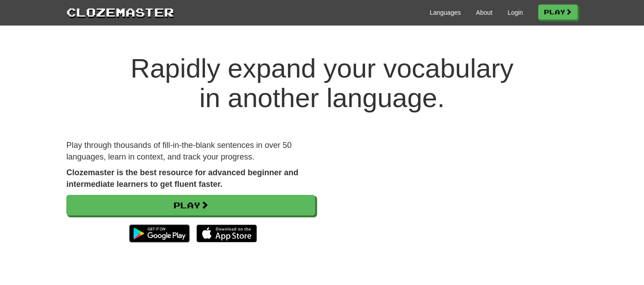  Describe the element at coordinates (120, 12) in the screenshot. I see `a: Clozemaster` at that location.